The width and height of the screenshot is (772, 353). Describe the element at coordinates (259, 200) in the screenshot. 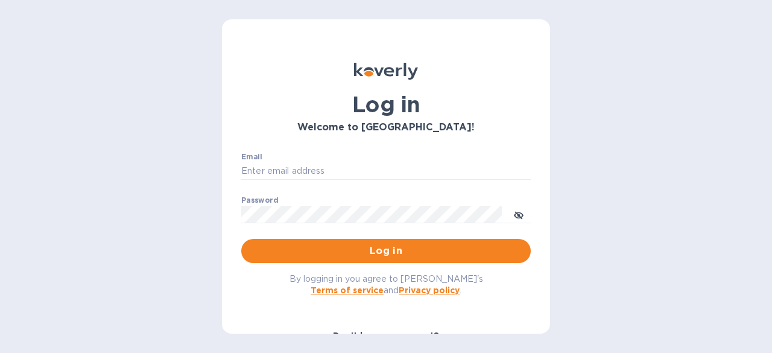

I see `label: Password` at that location.